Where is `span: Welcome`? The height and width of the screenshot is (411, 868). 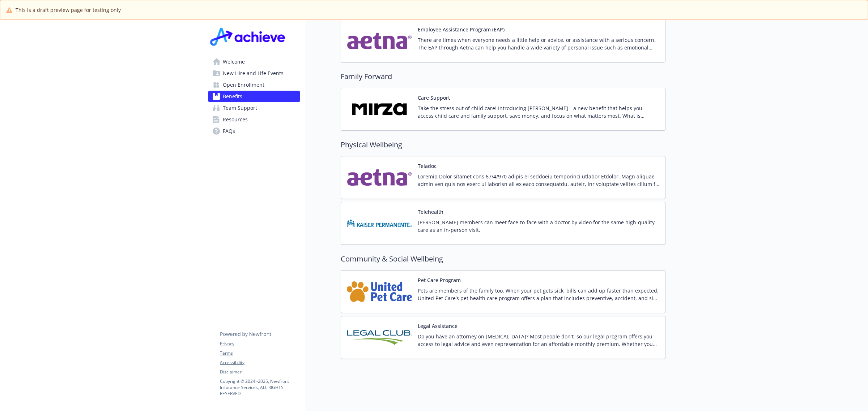 span: Welcome is located at coordinates (234, 62).